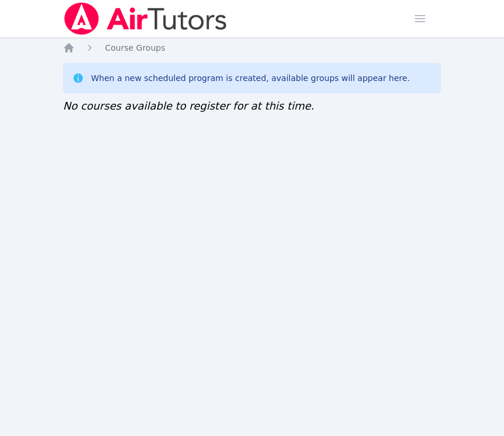 The height and width of the screenshot is (436, 504). Describe the element at coordinates (145, 19) in the screenshot. I see `img: Air Tutors` at that location.